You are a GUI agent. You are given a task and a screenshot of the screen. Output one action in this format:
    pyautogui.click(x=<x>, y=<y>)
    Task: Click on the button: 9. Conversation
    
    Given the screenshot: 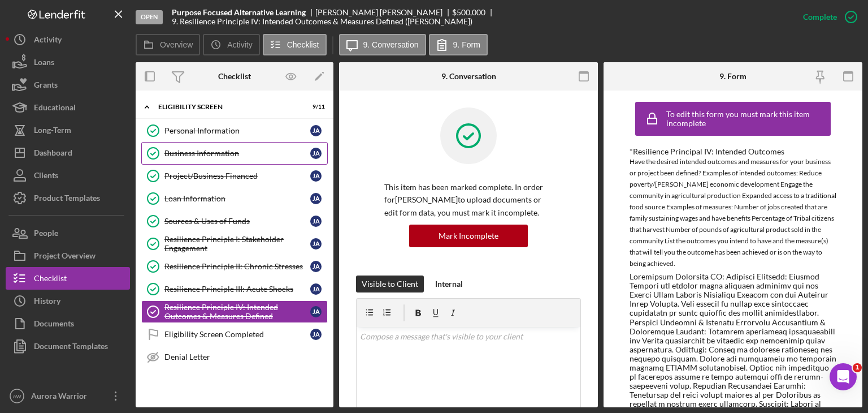 What is the action you would take?
    pyautogui.click(x=383, y=45)
    